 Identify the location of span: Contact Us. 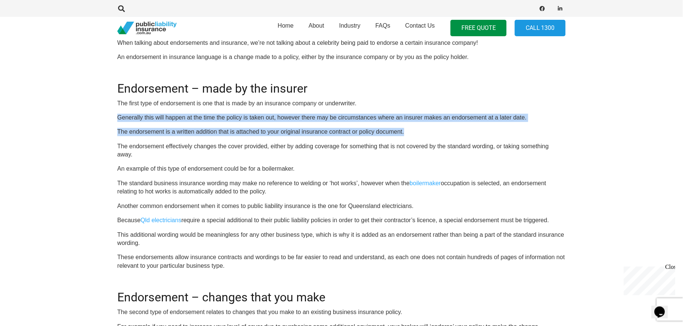
(420, 25).